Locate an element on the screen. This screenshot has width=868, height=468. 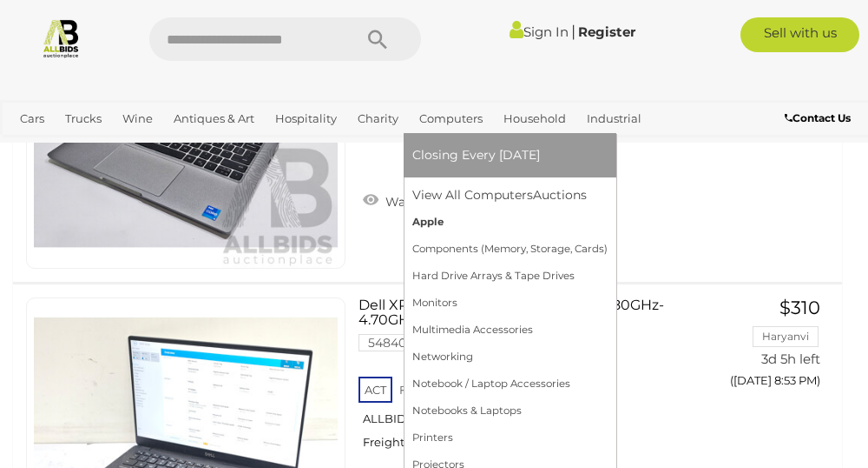
a: Sell with us is located at coordinates (800, 35).